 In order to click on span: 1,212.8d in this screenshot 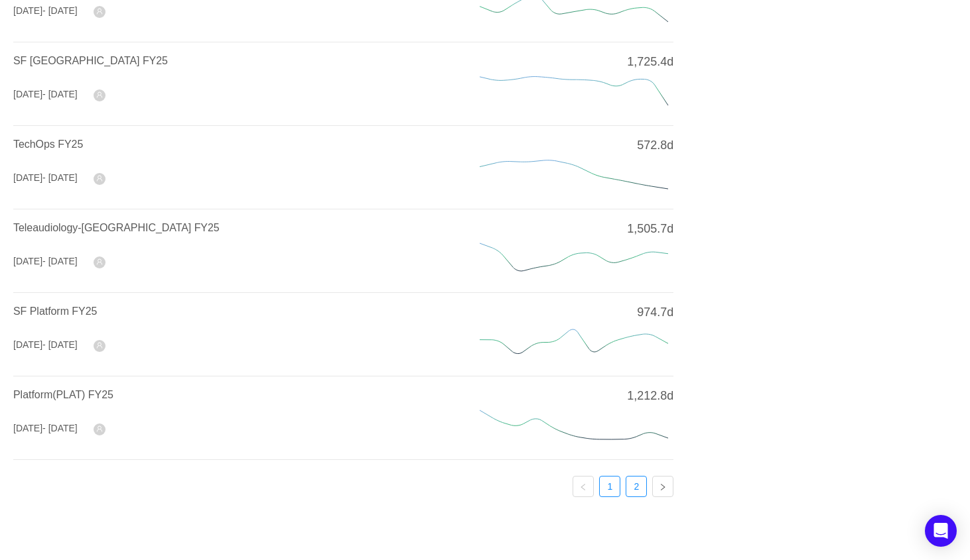, I will do `click(650, 396)`.